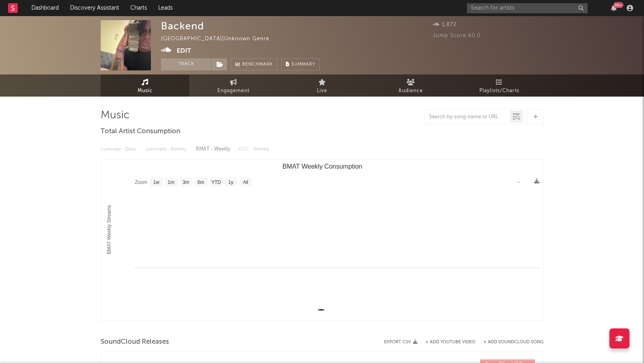  Describe the element at coordinates (231, 182) in the screenshot. I see `text: 1y` at that location.